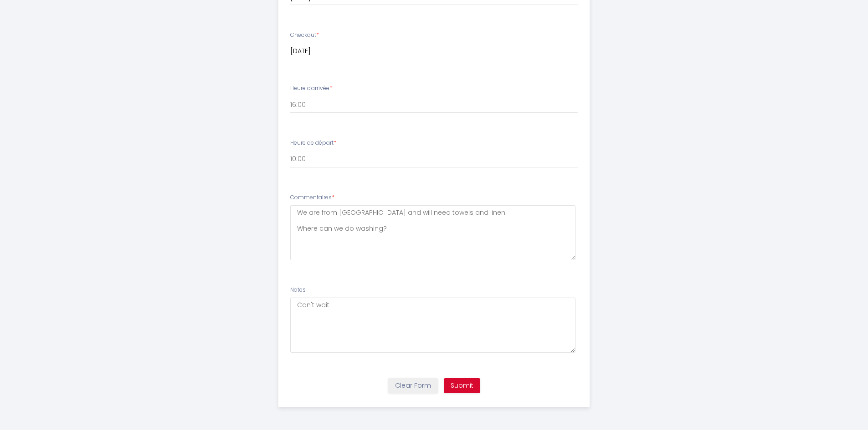  Describe the element at coordinates (311, 88) in the screenshot. I see `label: Heure d'arrivée` at that location.